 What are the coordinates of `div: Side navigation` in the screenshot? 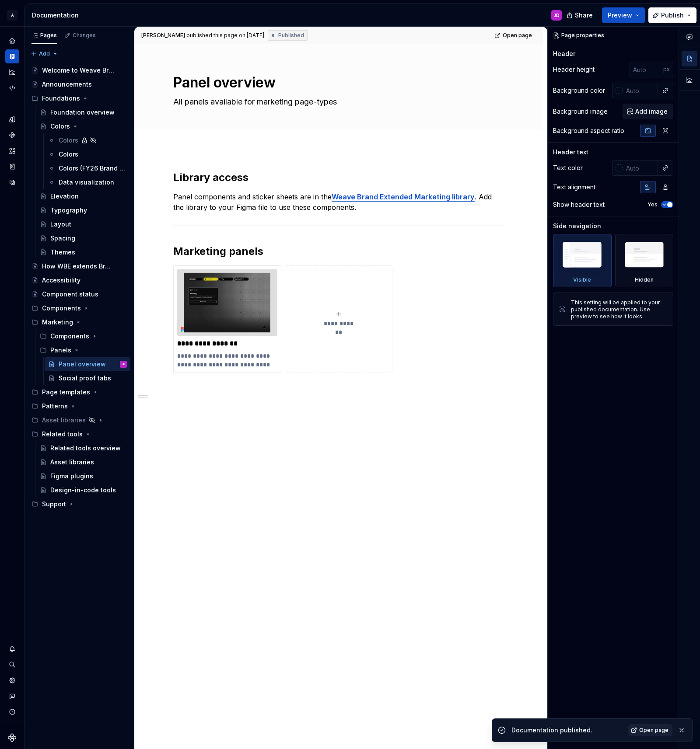 It's located at (577, 226).